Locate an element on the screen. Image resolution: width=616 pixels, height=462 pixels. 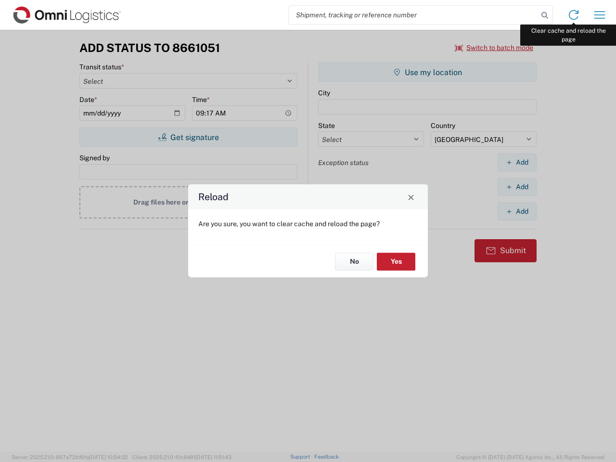
h4: Reload is located at coordinates (213, 197).